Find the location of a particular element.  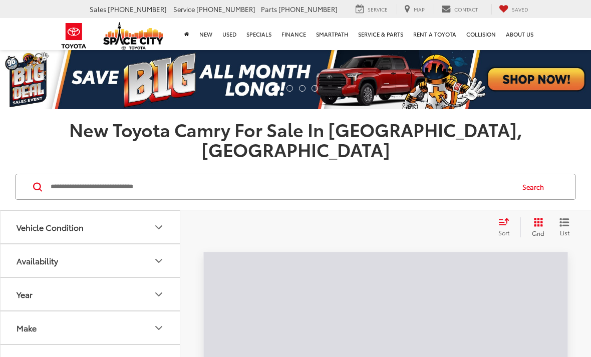

a: Specials is located at coordinates (259, 34).